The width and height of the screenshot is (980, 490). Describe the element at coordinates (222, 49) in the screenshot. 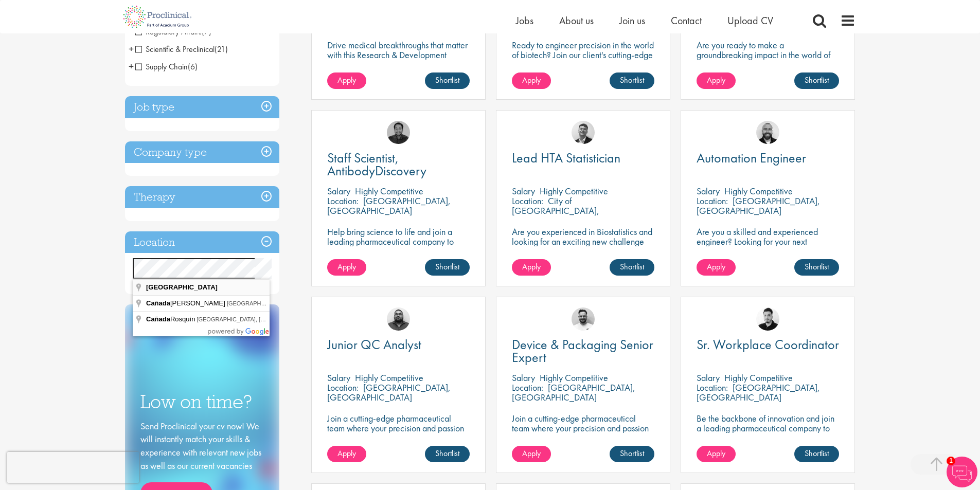

I see `span: (21)` at that location.